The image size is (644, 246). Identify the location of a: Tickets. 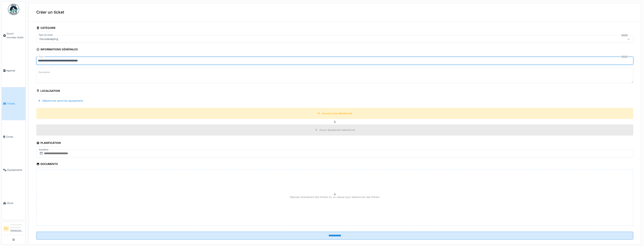
(14, 104).